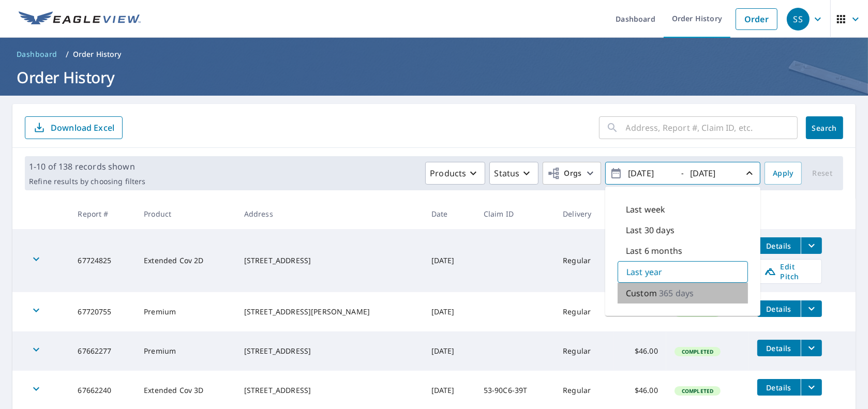 Image resolution: width=868 pixels, height=409 pixels. I want to click on td: Extended Cov 2D, so click(186, 260).